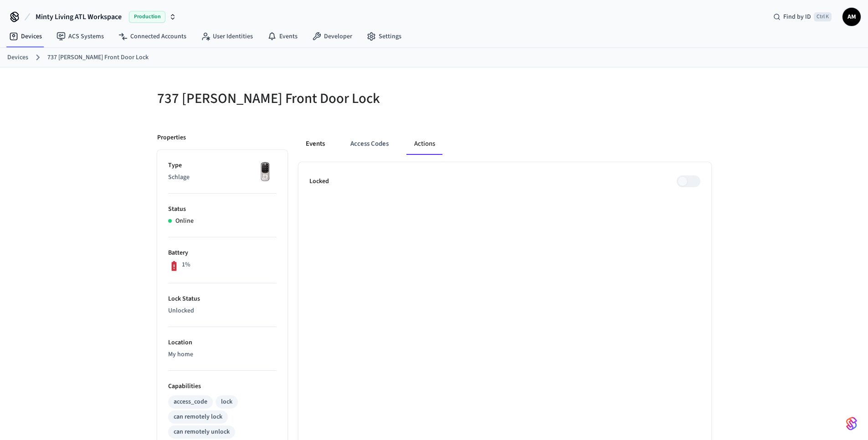 Image resolution: width=868 pixels, height=440 pixels. What do you see at coordinates (222, 253) in the screenshot?
I see `p: Battery` at bounding box center [222, 253].